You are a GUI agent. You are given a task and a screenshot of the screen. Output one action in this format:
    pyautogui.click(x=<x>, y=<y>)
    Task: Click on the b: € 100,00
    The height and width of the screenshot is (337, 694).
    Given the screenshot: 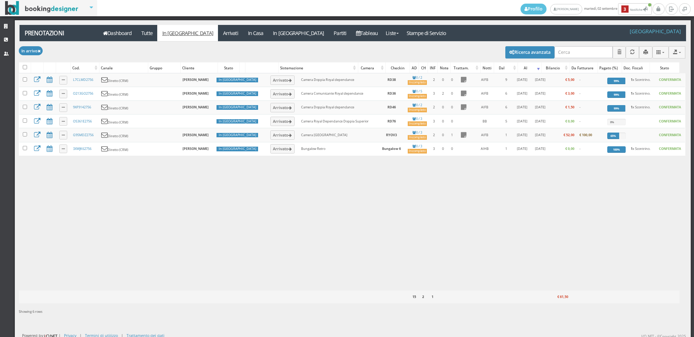 What is the action you would take?
    pyautogui.click(x=585, y=135)
    